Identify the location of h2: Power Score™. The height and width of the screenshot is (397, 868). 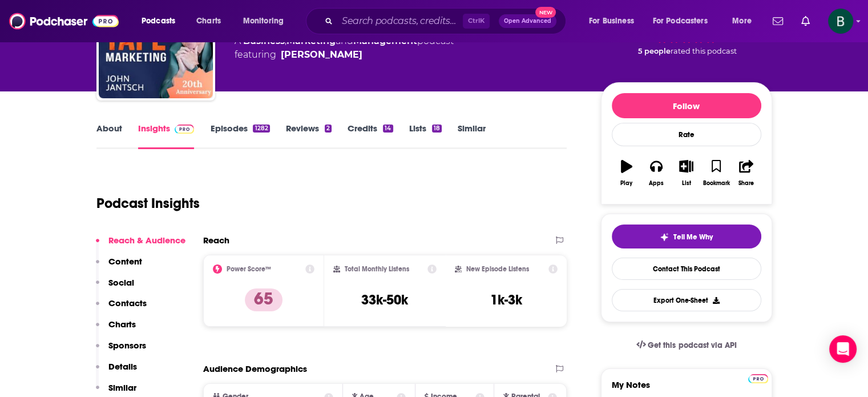
(249, 269).